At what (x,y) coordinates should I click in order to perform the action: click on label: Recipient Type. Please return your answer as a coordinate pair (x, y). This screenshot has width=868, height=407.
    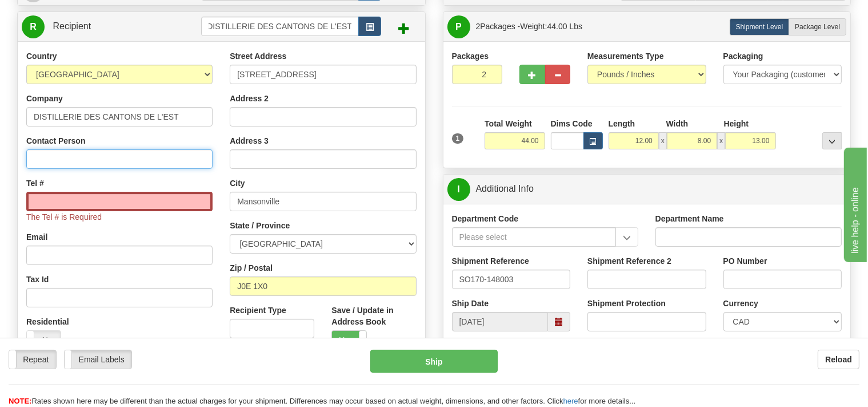
    Looking at the image, I should click on (258, 310).